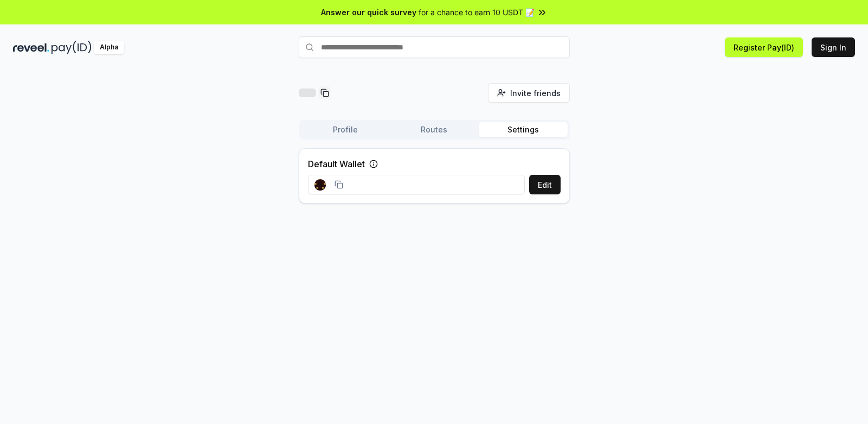 The width and height of the screenshot is (868, 424). Describe the element at coordinates (31, 47) in the screenshot. I see `img: reveel_dark` at that location.